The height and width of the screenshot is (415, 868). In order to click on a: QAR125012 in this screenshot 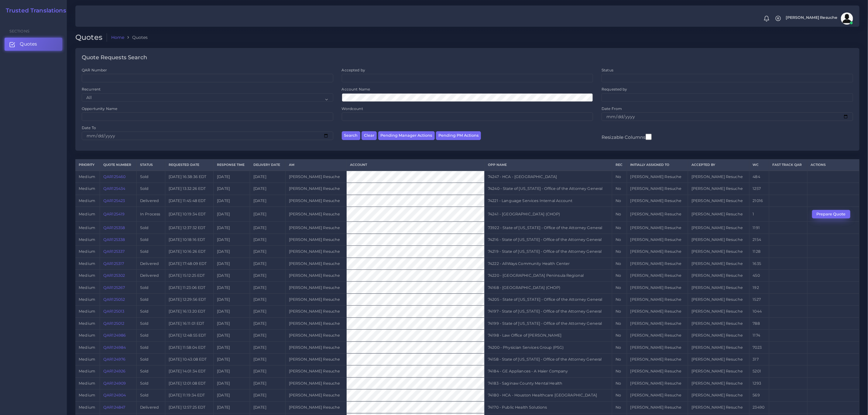, I will do `click(114, 323)`.